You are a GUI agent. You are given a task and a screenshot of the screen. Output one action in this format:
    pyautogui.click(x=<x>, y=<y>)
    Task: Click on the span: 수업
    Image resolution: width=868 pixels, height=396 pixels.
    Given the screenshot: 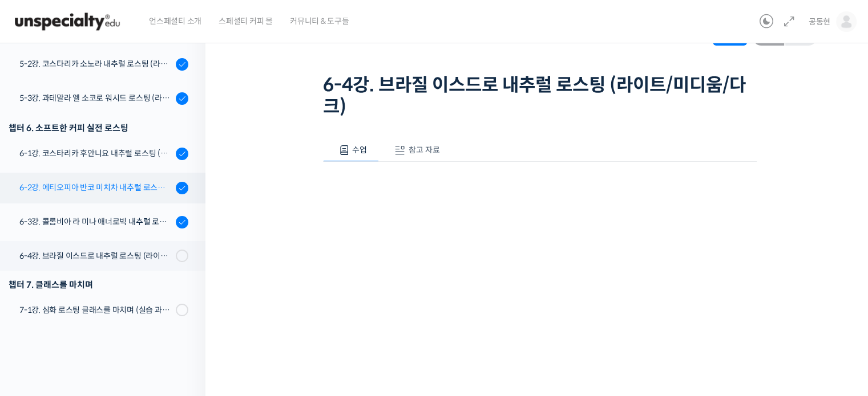 What is the action you would take?
    pyautogui.click(x=359, y=150)
    